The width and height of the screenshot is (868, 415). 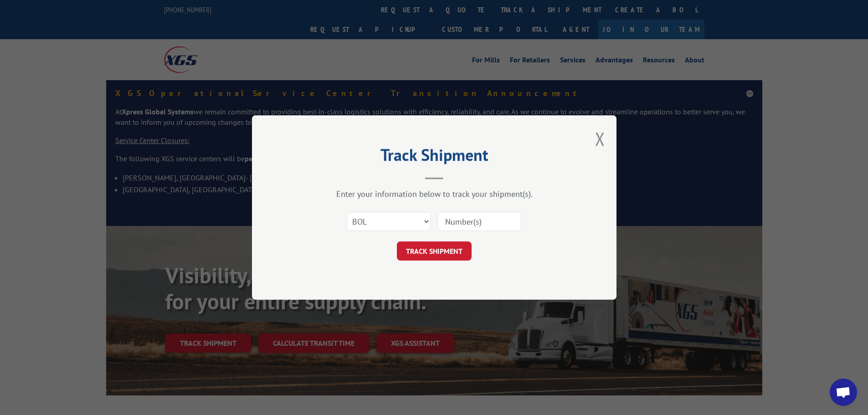 What do you see at coordinates (434, 251) in the screenshot?
I see `button: TRACK SHIPMENT` at bounding box center [434, 251].